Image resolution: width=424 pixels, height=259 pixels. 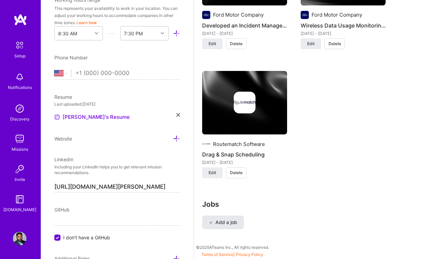 I want to click on div: 7:30 PM, so click(x=133, y=33).